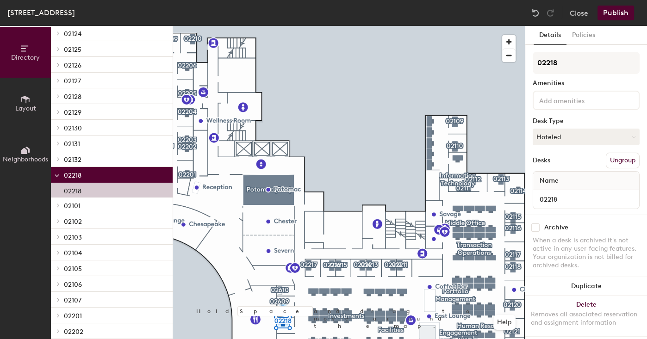 The height and width of the screenshot is (339, 647). Describe the element at coordinates (542, 161) in the screenshot. I see `div: Desks` at that location.